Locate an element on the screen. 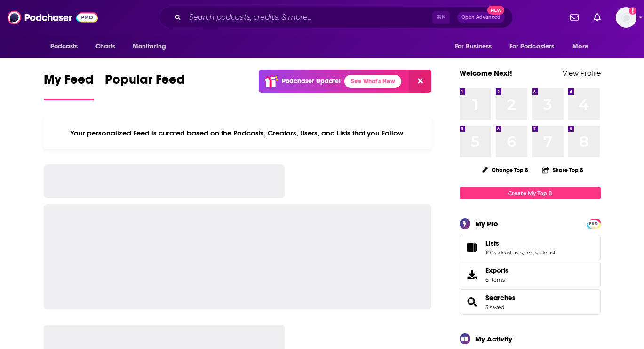 Image resolution: width=644 pixels, height=349 pixels. a: PRO is located at coordinates (593, 223).